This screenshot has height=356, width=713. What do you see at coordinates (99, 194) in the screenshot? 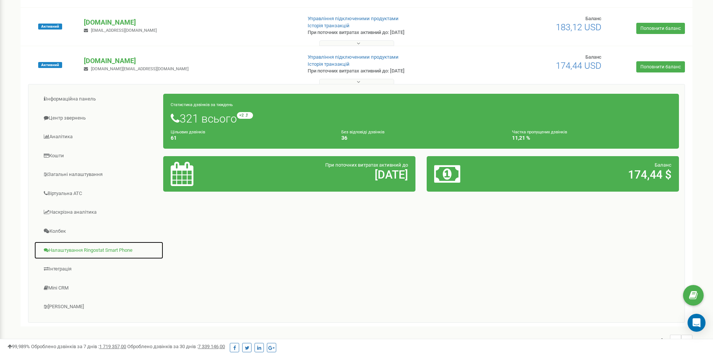
I see `a: Віртуальна АТС` at bounding box center [99, 194].